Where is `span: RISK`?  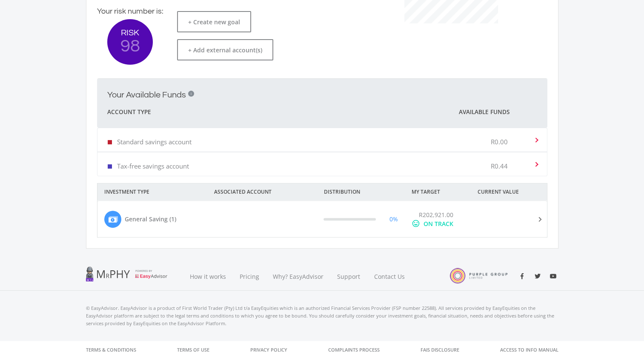
span: RISK is located at coordinates (130, 33).